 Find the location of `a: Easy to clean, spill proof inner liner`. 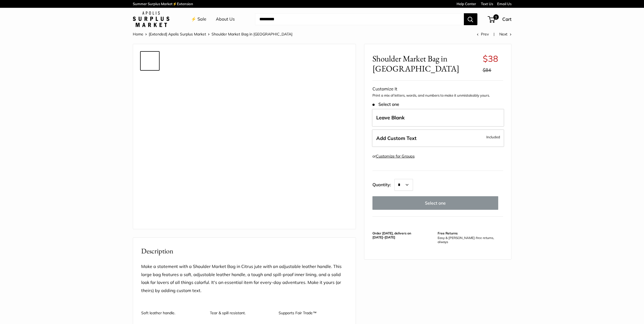

a: Easy to clean, spill proof inner liner is located at coordinates (150, 104).